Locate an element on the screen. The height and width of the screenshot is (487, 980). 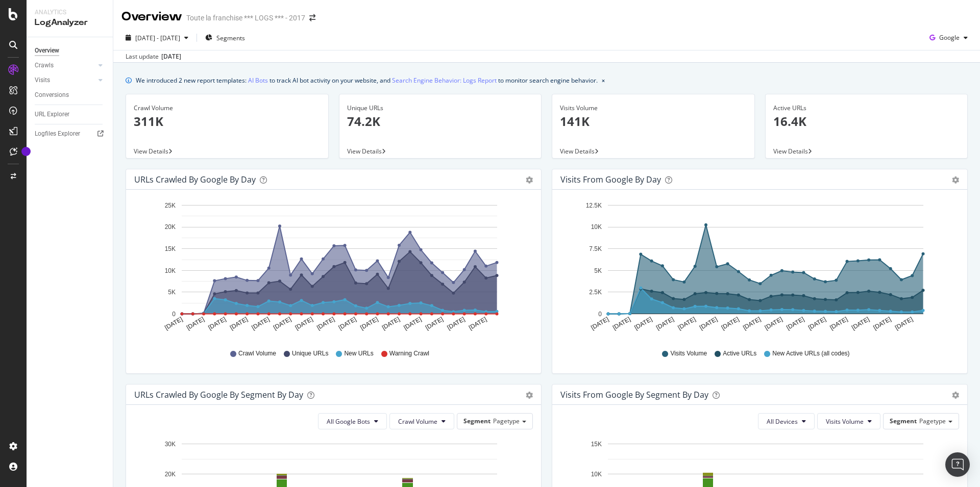
text: 15K is located at coordinates (170, 249).